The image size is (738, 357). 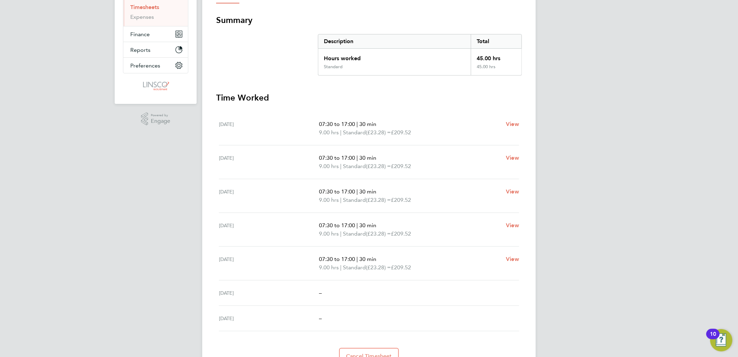 What do you see at coordinates (161, 115) in the screenshot?
I see `span: Powered by` at bounding box center [161, 115].